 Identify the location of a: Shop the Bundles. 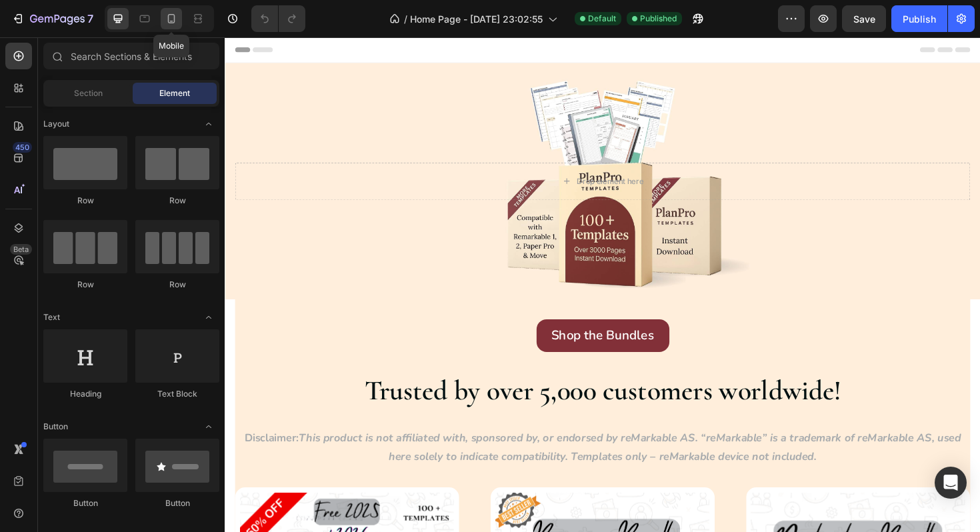
(400, 316).